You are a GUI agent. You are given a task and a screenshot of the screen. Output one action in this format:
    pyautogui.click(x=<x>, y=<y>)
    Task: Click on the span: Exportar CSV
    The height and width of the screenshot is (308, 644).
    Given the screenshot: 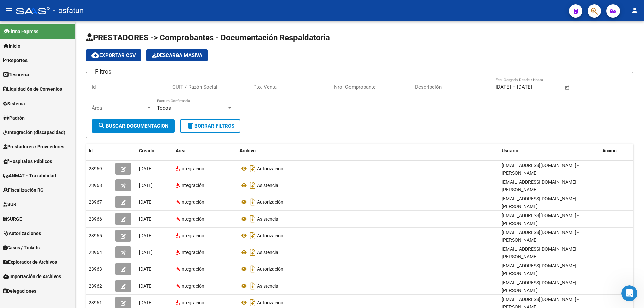 What is the action you would take?
    pyautogui.click(x=114, y=55)
    